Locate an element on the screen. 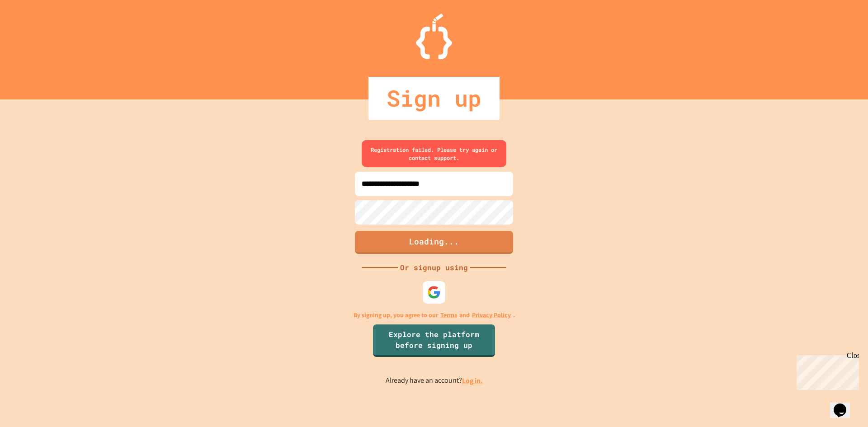 The width and height of the screenshot is (868, 427). a: Terms is located at coordinates (448, 315).